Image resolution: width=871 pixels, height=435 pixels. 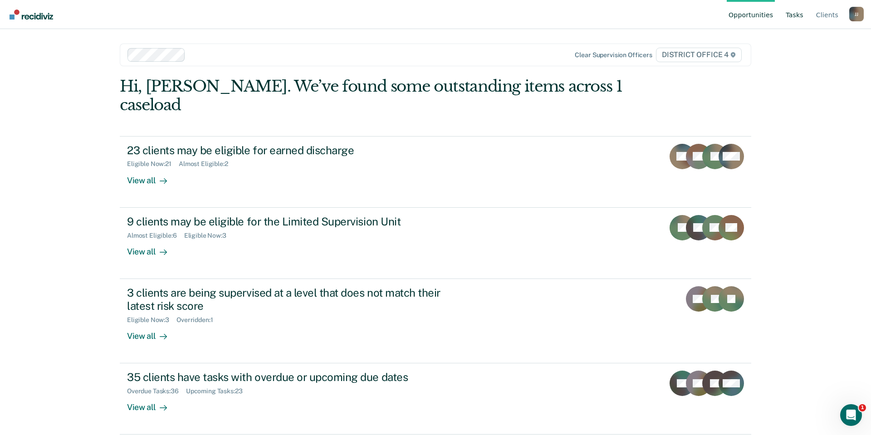 What do you see at coordinates (436, 321) in the screenshot?
I see `a: 3 clients are being supervised at a level that does not match their latest risk scoreEligible Now...` at bounding box center [436, 321].